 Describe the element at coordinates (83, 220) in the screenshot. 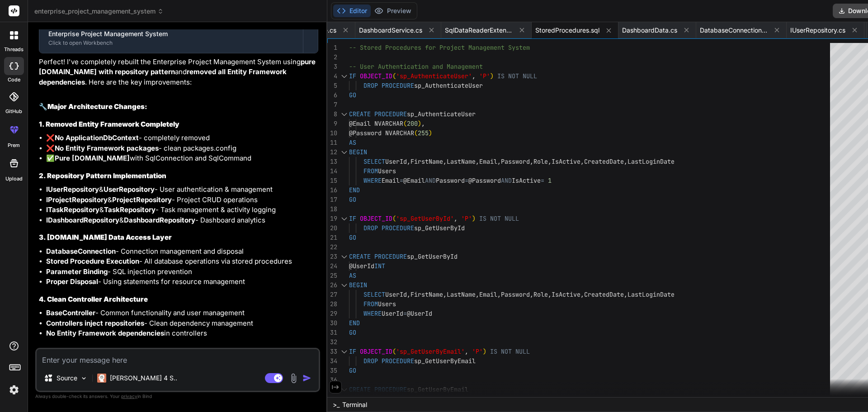

I see `strong: IDashboardRepository` at that location.